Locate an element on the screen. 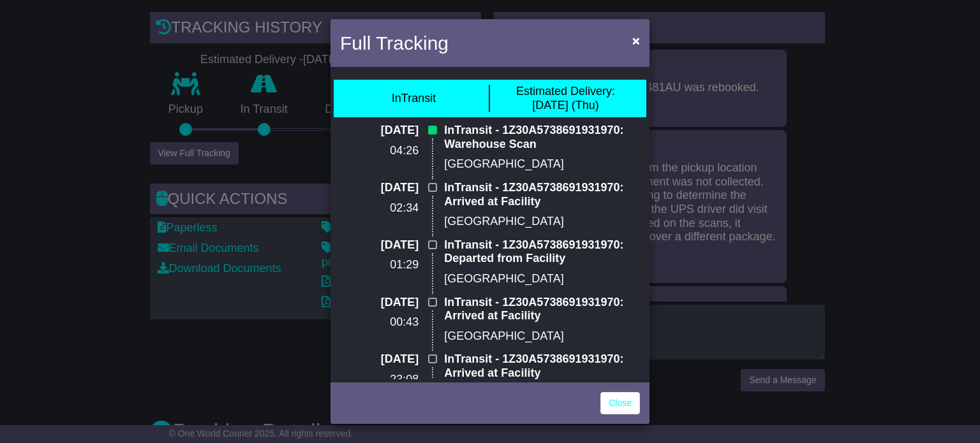 This screenshot has height=443, width=980. button: Close is located at coordinates (636, 40).